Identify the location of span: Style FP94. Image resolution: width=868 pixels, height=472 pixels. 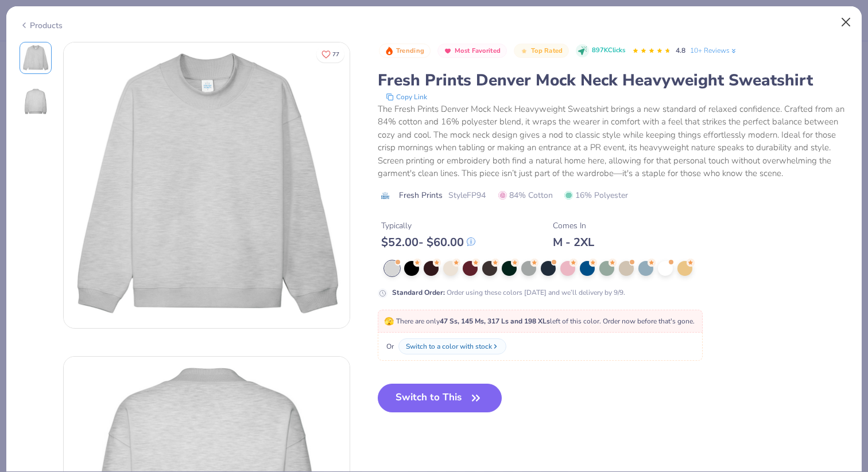
(467, 195).